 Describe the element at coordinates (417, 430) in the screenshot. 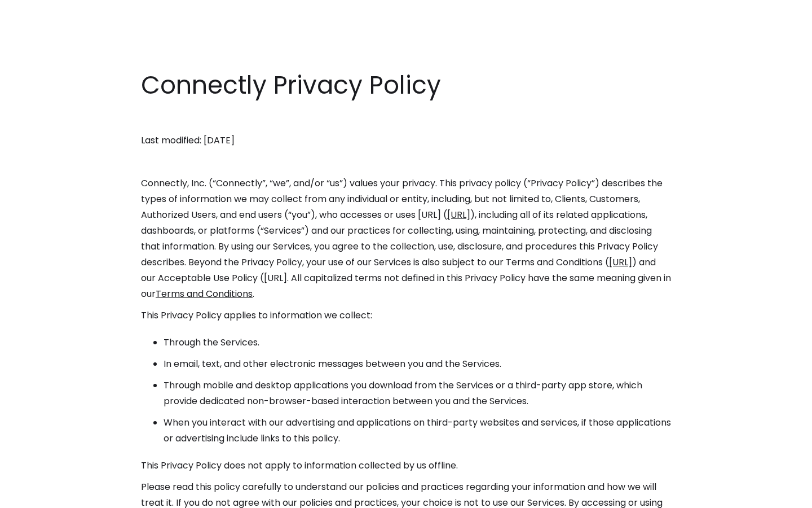

I see `li: When you interact with our advertising and applications on third-party websites and services, if ...` at that location.